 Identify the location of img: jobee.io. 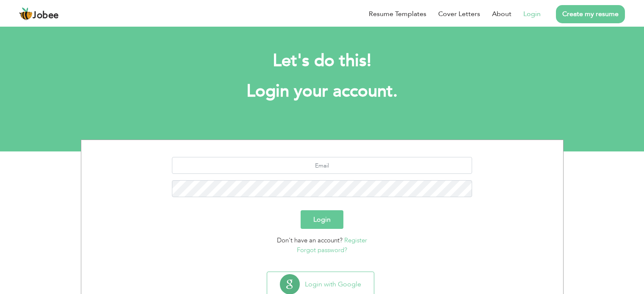
(26, 14).